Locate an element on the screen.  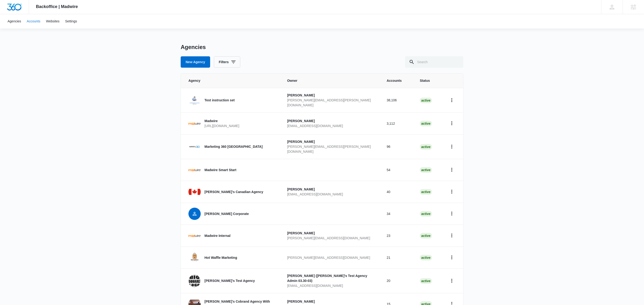
p: Madwire Internal is located at coordinates (217, 236).